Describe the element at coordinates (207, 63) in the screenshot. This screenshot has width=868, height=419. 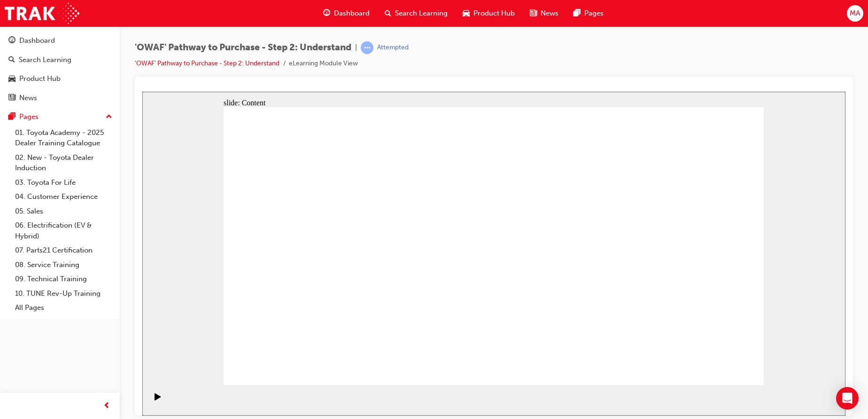
I see `a: 'OWAF' Pathway to Purchase - Step 2: Understand` at that location.